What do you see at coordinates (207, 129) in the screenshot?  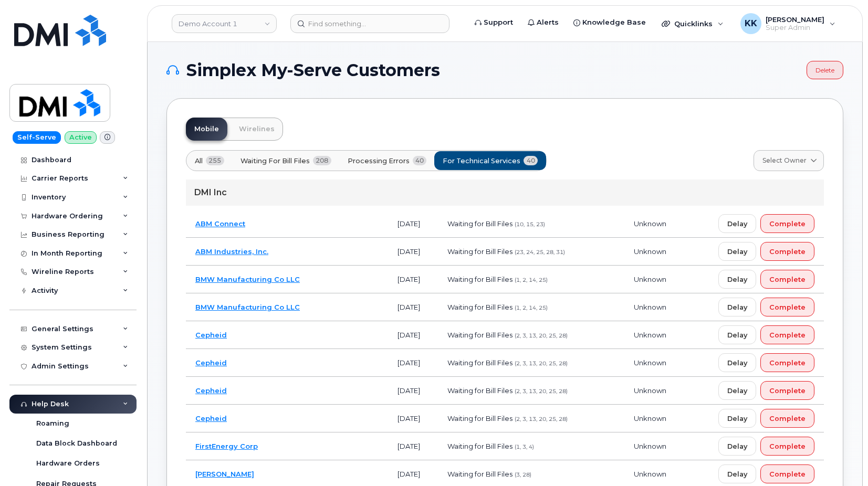 I see `a: Mobile` at bounding box center [207, 129].